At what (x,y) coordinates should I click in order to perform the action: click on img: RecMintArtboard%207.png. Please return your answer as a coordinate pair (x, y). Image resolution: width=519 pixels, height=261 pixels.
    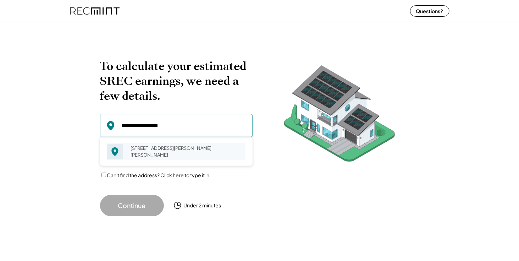
    Looking at the image, I should click on (340, 115).